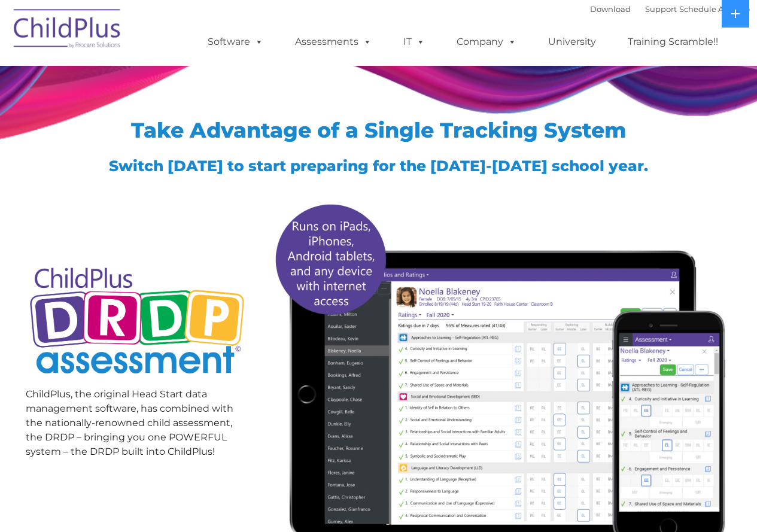  Describe the element at coordinates (610, 9) in the screenshot. I see `a: Download` at that location.